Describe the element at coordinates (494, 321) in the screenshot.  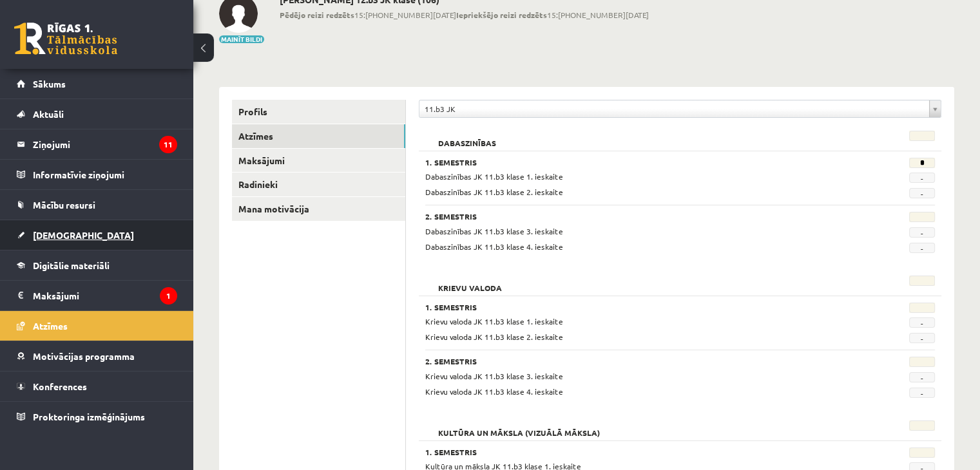
I see `span: Krievu valoda JK 11.b3 klase 1. ieskaite` at that location.